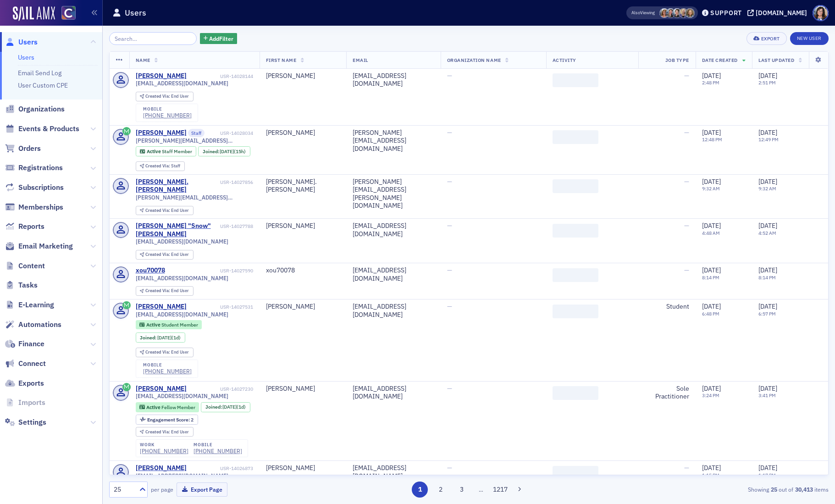  Describe the element at coordinates (180, 325) in the screenshot. I see `span: Student Member` at that location.